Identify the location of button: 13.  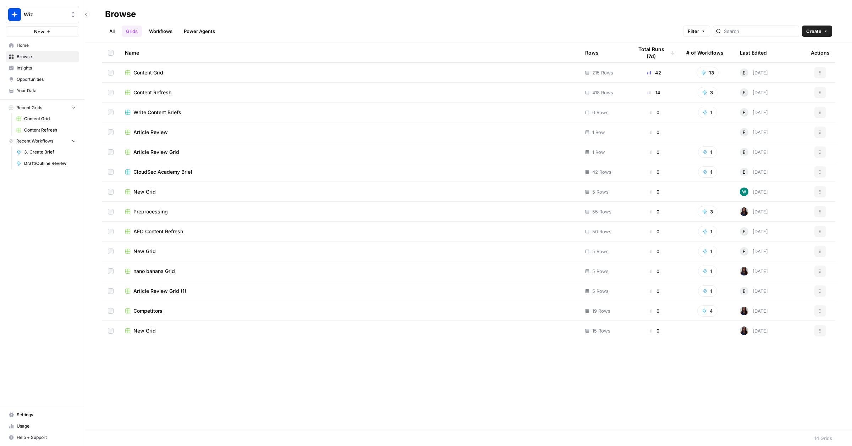
(707, 73).